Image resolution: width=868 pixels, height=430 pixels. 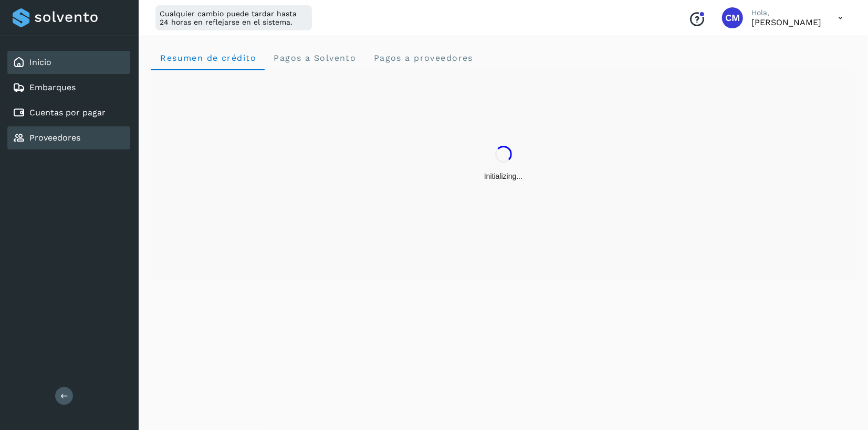 What do you see at coordinates (423, 58) in the screenshot?
I see `span: Pagos a proveedores` at bounding box center [423, 58].